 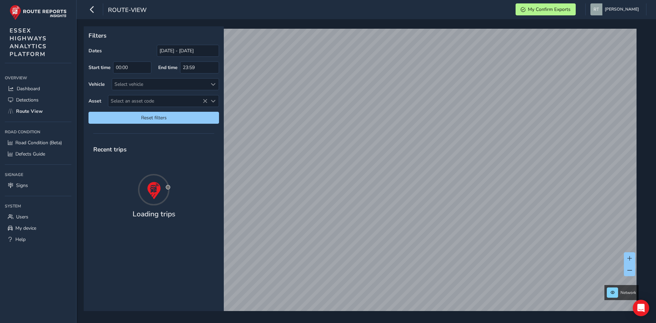 I want to click on span: My device, so click(x=26, y=228).